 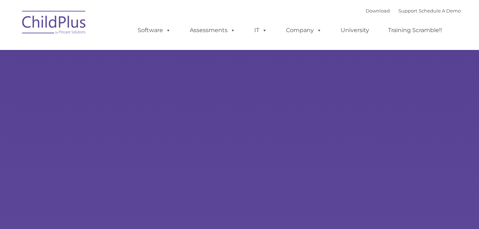 I want to click on a: Download, so click(x=378, y=11).